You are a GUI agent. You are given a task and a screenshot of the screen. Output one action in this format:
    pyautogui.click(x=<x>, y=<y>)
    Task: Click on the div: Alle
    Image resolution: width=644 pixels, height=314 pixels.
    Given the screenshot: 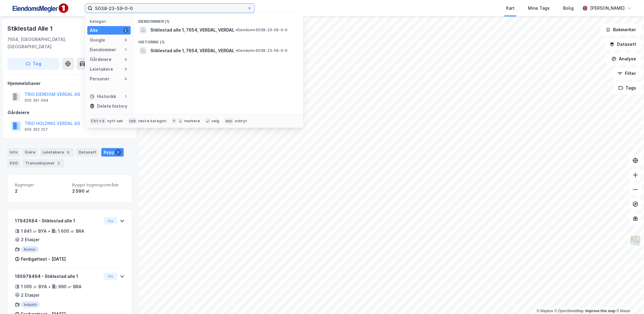 What is the action you would take?
    pyautogui.click(x=94, y=30)
    